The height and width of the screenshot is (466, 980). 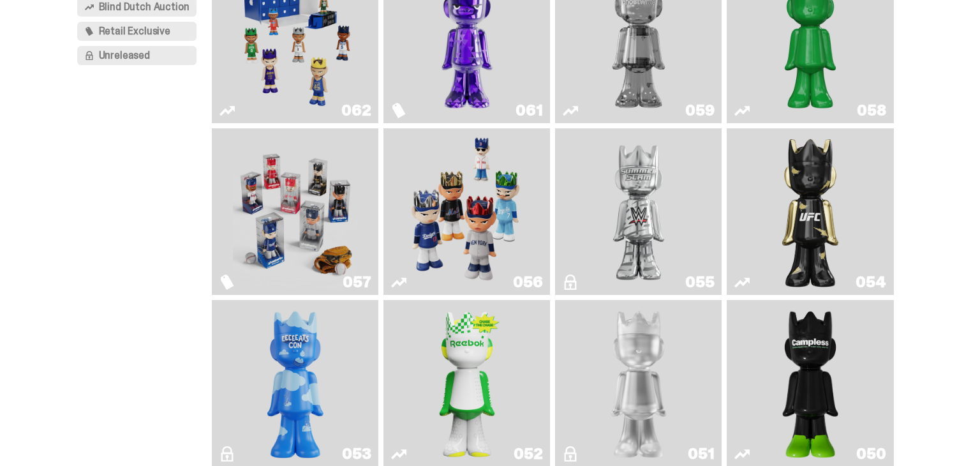 What do you see at coordinates (811, 211) in the screenshot?
I see `img: Ruby` at bounding box center [811, 211].